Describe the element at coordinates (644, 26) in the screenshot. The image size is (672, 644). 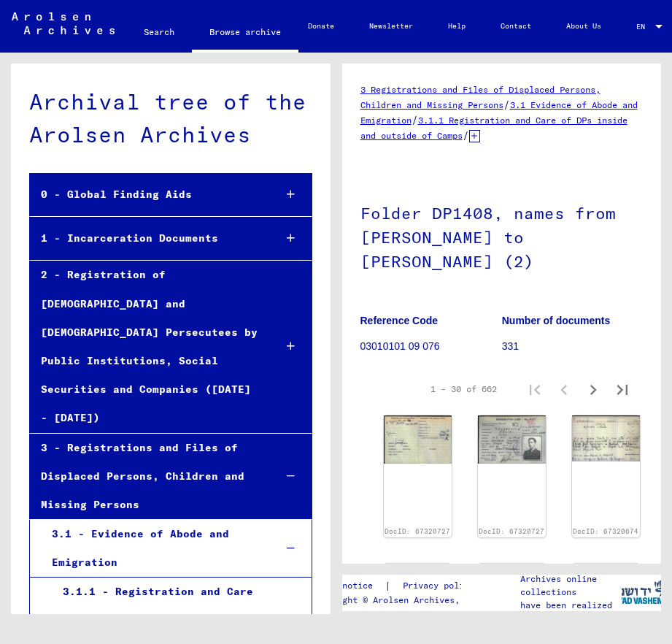
I see `span: EN` at that location.